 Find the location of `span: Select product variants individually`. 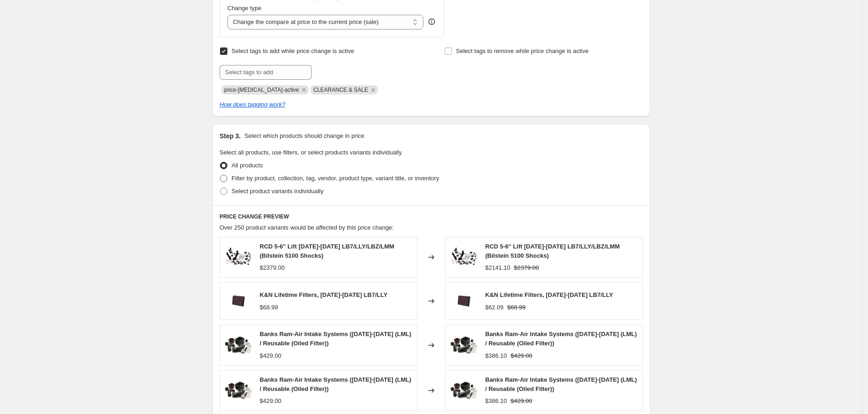

span: Select product variants individually is located at coordinates (277, 191).